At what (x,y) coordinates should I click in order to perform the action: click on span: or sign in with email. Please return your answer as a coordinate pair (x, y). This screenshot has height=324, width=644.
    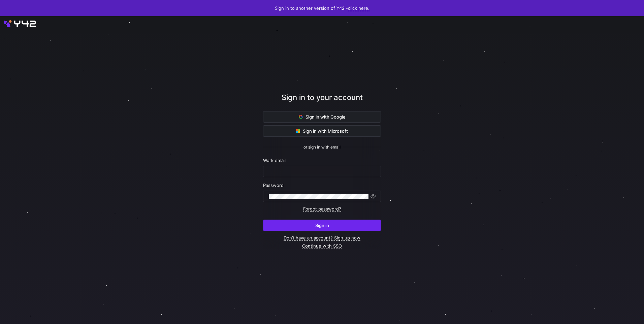
    Looking at the image, I should click on (322, 147).